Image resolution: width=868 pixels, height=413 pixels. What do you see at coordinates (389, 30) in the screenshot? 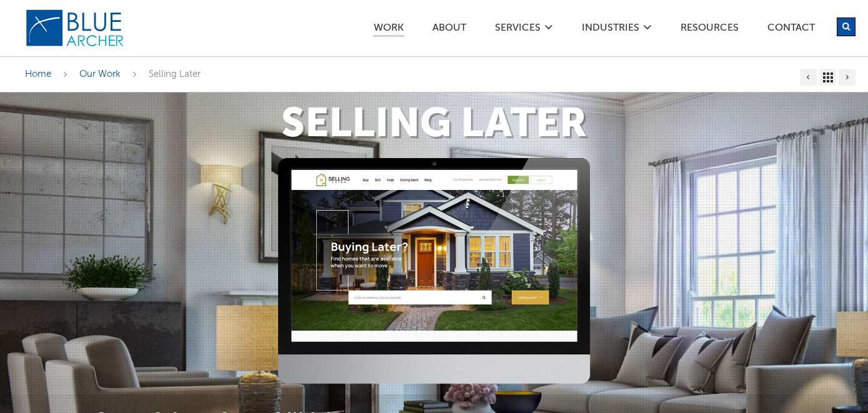
I see `a: Work` at bounding box center [389, 30].